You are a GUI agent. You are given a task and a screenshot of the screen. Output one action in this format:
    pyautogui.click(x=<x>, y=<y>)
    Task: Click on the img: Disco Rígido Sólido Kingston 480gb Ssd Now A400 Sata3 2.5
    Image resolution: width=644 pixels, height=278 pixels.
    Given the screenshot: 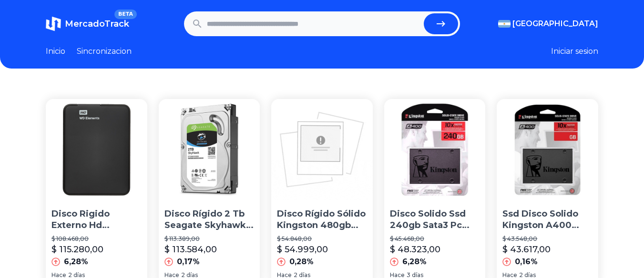 What is the action you would take?
    pyautogui.click(x=321, y=150)
    